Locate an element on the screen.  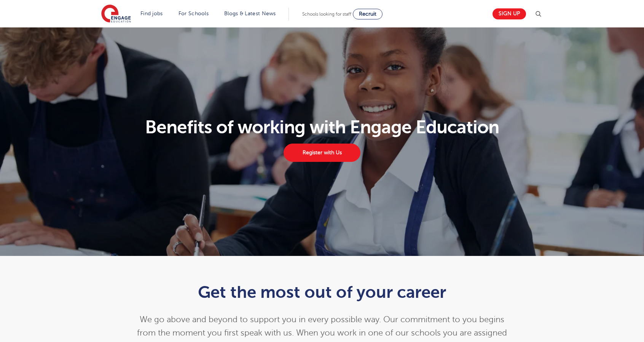
h1: Get the most out of your career is located at coordinates (322, 292).